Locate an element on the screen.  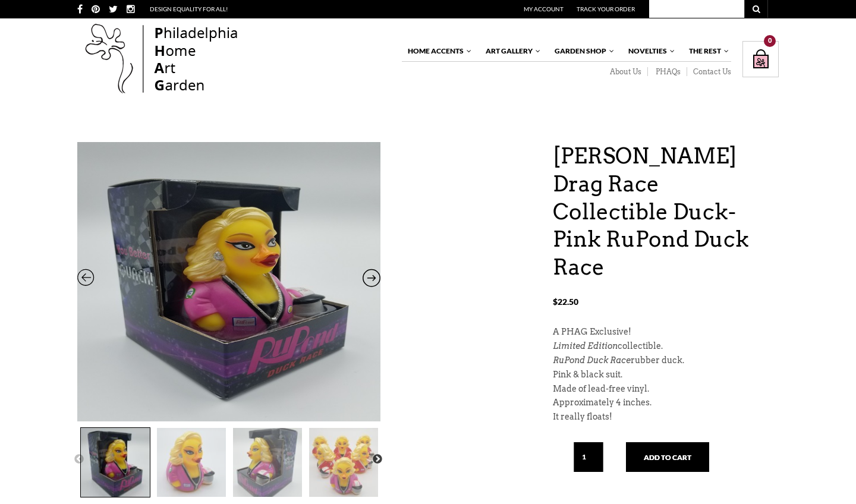
em: RuPond Duck Race is located at coordinates (592, 360).